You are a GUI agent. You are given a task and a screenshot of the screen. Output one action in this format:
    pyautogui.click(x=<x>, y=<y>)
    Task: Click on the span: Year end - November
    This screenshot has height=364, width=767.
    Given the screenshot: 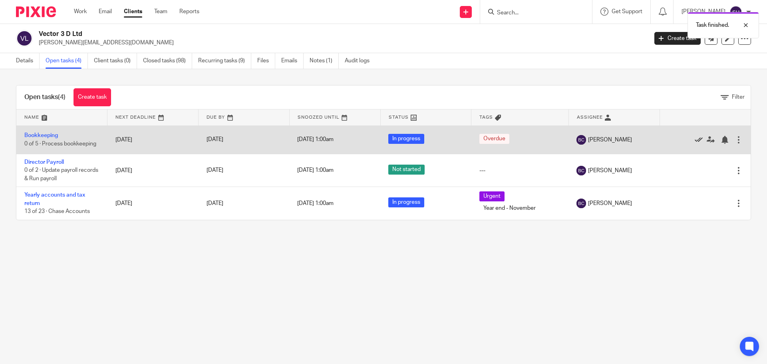 What is the action you would take?
    pyautogui.click(x=509, y=208)
    